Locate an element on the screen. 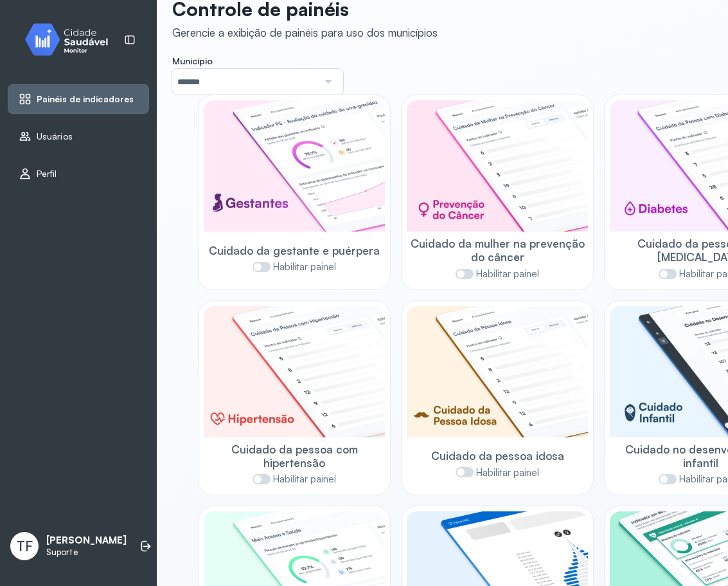 This screenshot has height=586, width=728. span: Cuidado da pessoa idosa is located at coordinates (498, 455).